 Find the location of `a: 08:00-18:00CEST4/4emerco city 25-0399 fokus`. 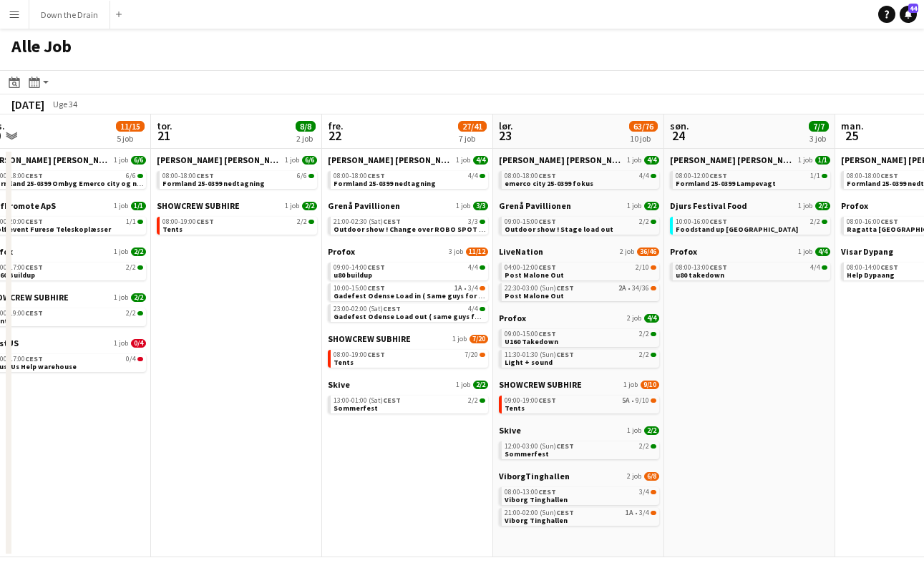

a: 08:00-18:00CEST4/4emerco city 25-0399 fokus is located at coordinates (580, 179).